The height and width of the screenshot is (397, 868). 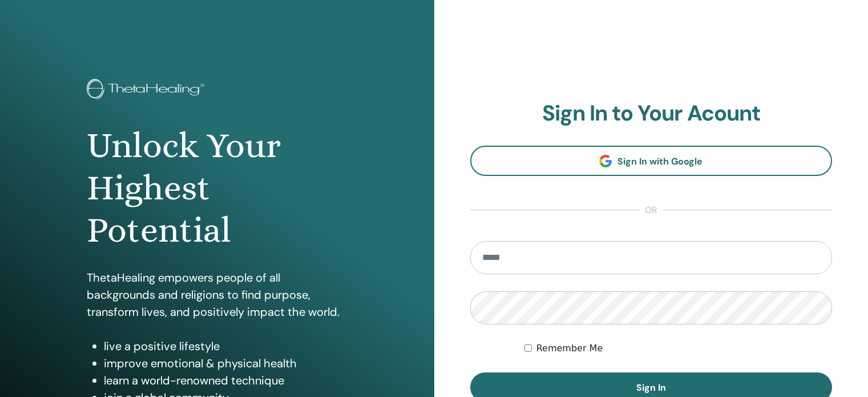 What do you see at coordinates (652, 113) in the screenshot?
I see `h2: Sign In to Your Acount` at bounding box center [652, 113].